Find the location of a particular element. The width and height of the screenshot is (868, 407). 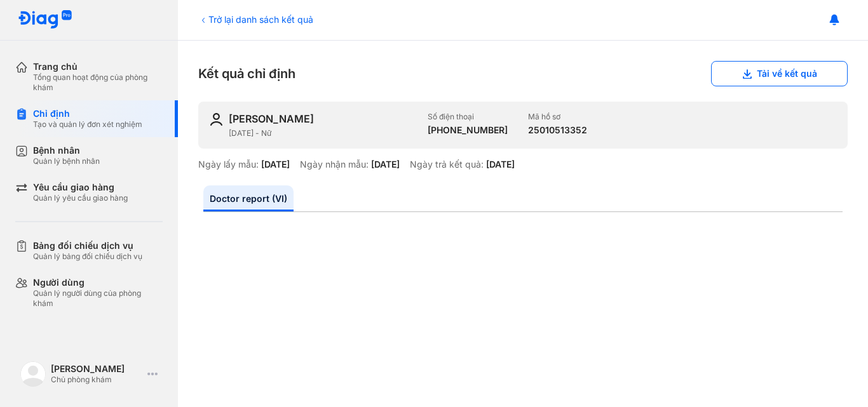

div: Bảng đối chiếu dịch vụ is located at coordinates (87, 246).